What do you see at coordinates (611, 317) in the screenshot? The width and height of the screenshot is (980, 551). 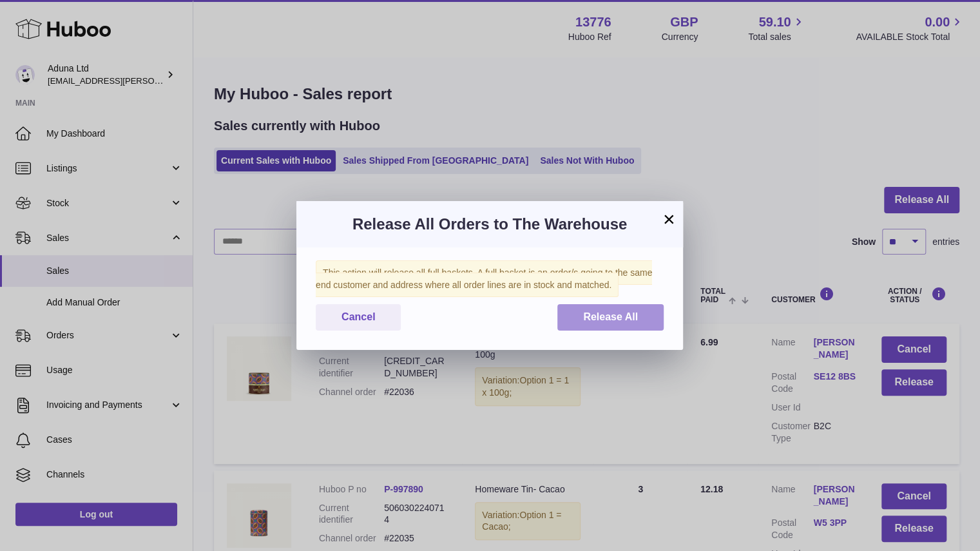 I see `span: Release All` at bounding box center [611, 317].